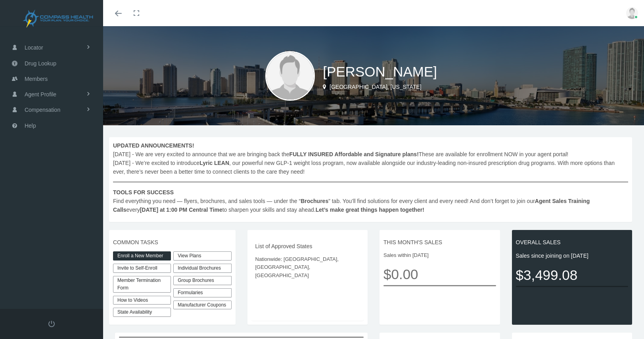 This screenshot has width=644, height=339. Describe the element at coordinates (142, 285) in the screenshot. I see `a: Member Termination Form` at that location.